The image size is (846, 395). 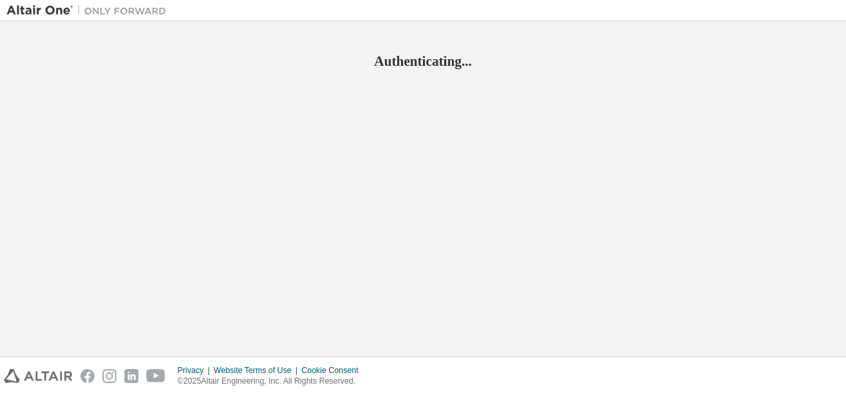 What do you see at coordinates (38, 376) in the screenshot?
I see `img: altair_logo.svg` at bounding box center [38, 376].